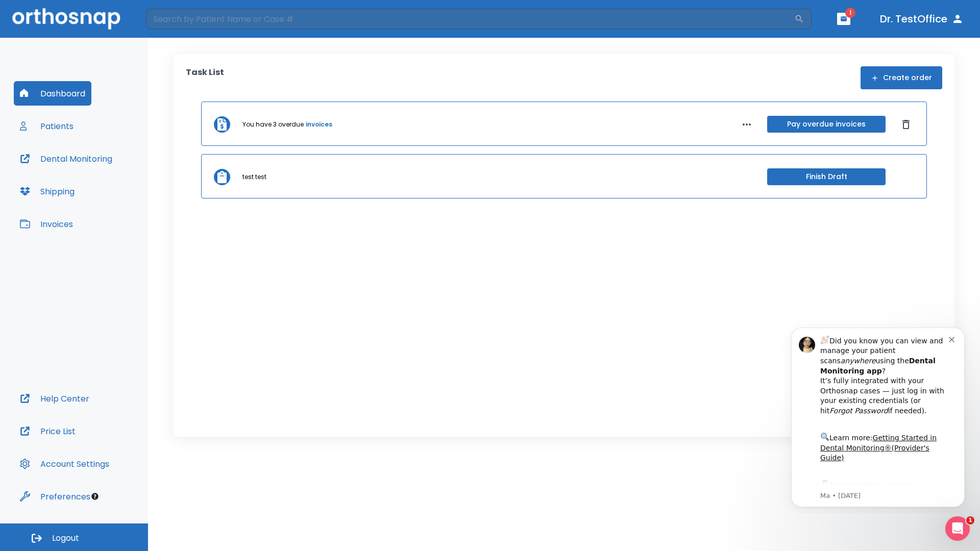 The height and width of the screenshot is (551, 980). Describe the element at coordinates (46, 224) in the screenshot. I see `a: Invoices` at that location.